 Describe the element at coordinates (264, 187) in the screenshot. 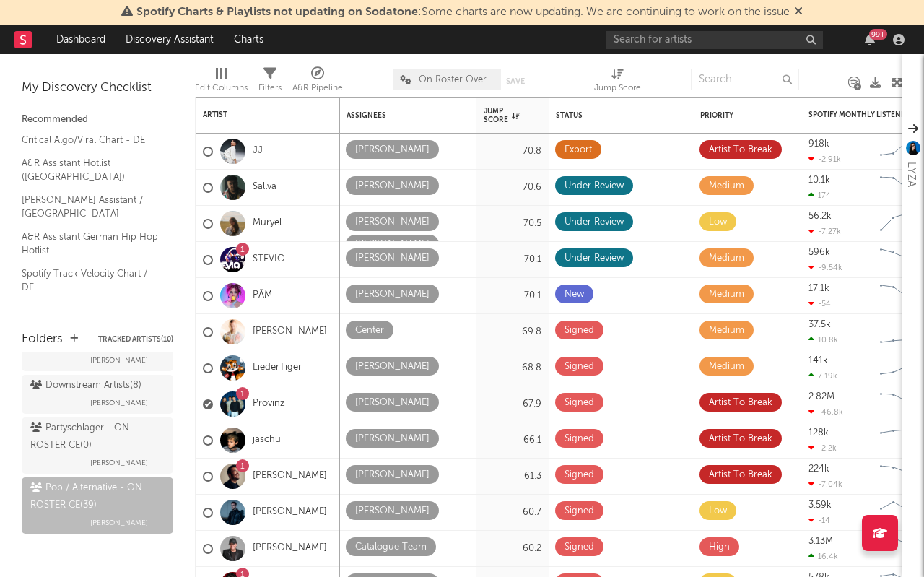

I see `a: Sallva` at that location.